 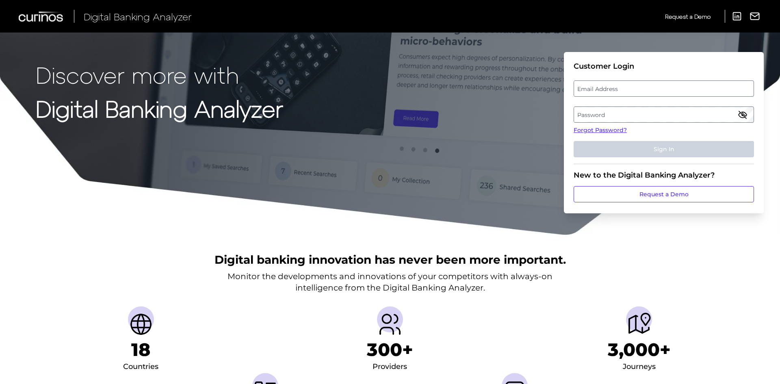 What do you see at coordinates (664, 149) in the screenshot?
I see `button: Sign In` at bounding box center [664, 149].